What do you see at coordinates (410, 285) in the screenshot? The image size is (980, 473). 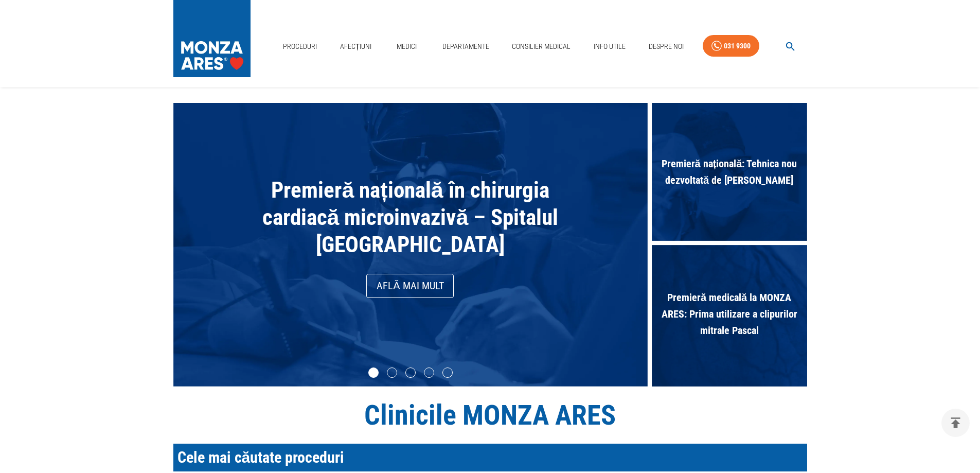 I see `a: Află mai mult` at bounding box center [410, 285].